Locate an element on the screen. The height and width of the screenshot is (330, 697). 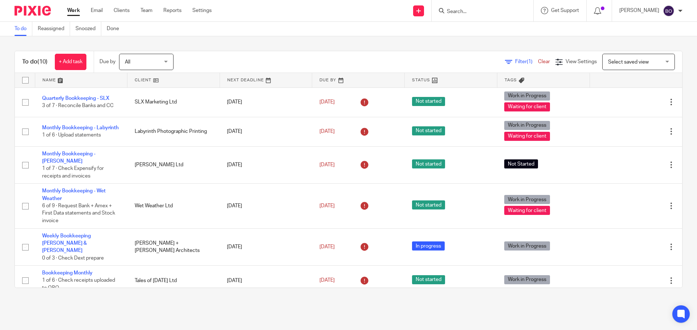
a: Reassigned is located at coordinates (54, 29).